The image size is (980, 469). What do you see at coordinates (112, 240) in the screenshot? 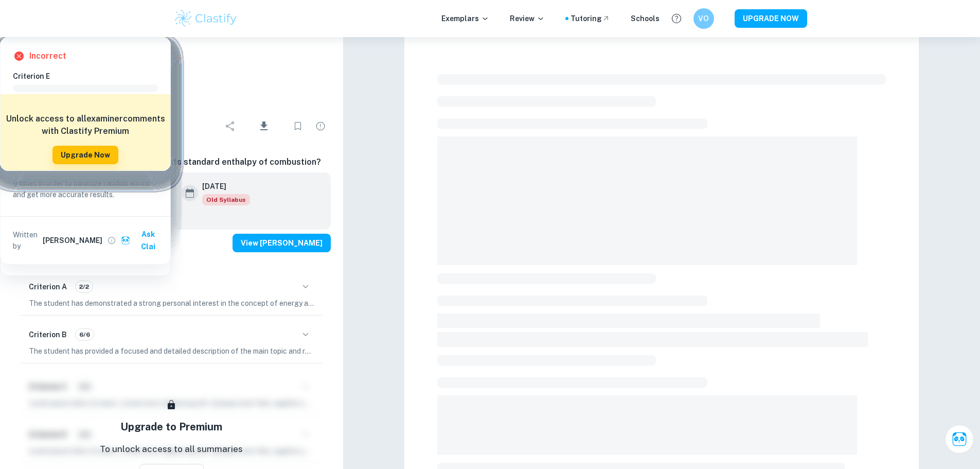
I see `button: View full profile` at bounding box center [112, 240].